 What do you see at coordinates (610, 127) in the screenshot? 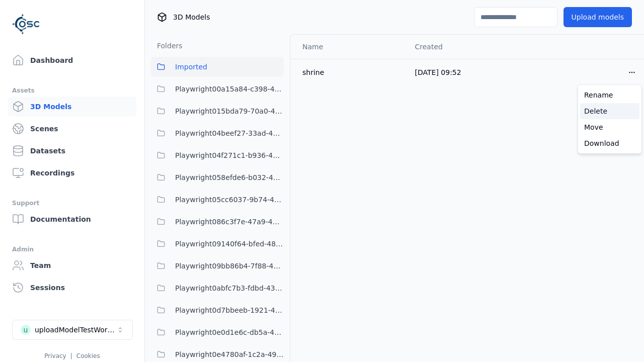
I see `div: Move` at bounding box center [610, 127].